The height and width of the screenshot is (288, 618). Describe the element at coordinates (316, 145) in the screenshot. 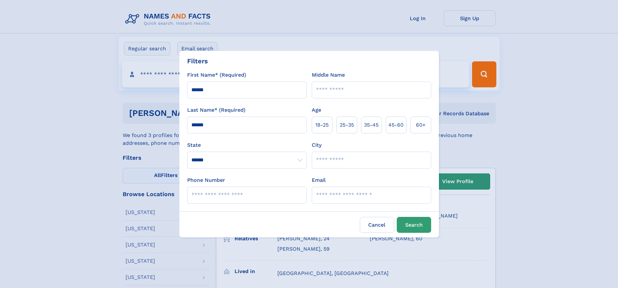

I see `label: City` at that location.